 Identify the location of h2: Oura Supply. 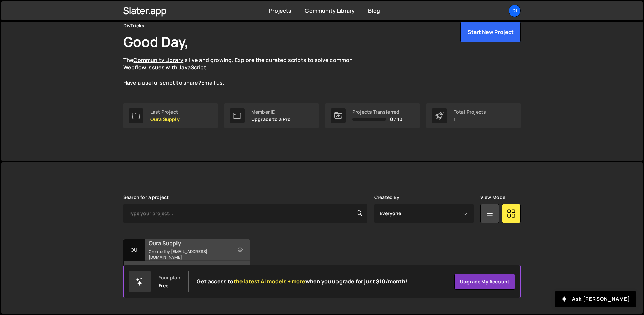
(189, 243).